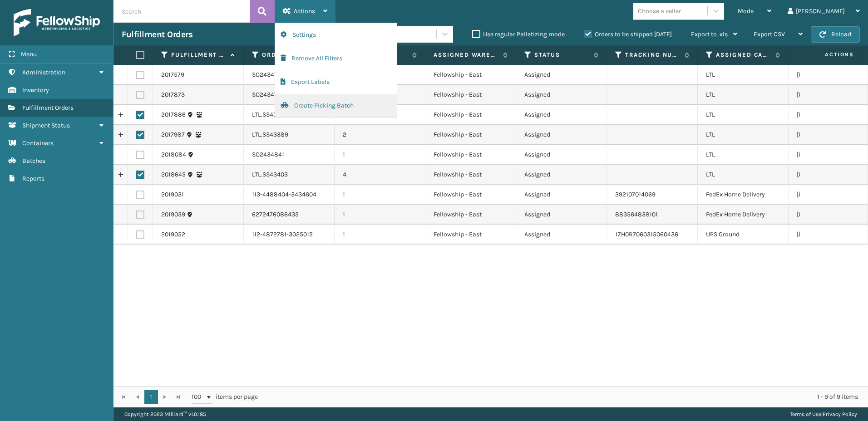  I want to click on span: Menu, so click(28, 54).